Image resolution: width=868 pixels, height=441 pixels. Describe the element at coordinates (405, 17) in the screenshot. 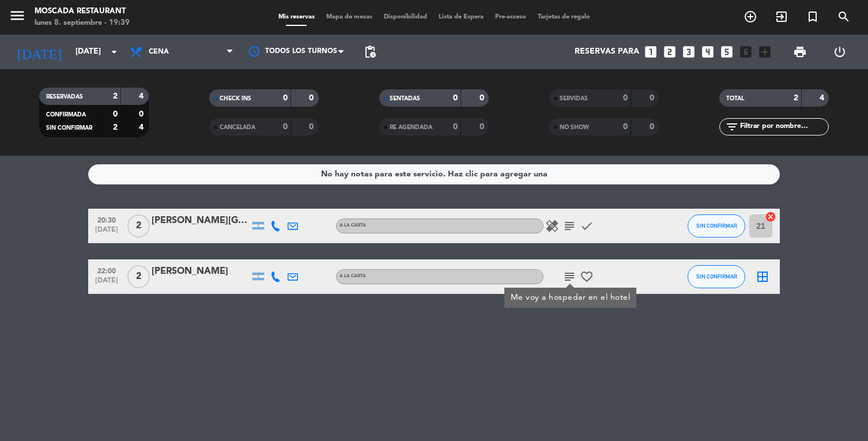

I see `span: Disponibilidad` at that location.